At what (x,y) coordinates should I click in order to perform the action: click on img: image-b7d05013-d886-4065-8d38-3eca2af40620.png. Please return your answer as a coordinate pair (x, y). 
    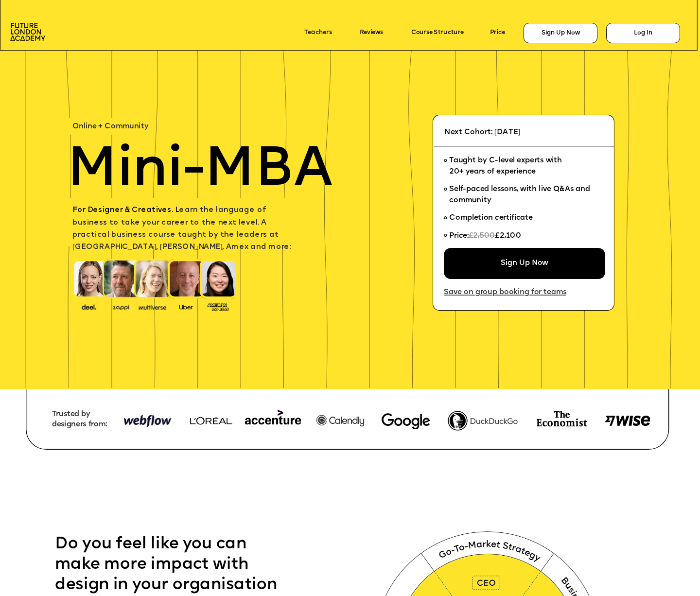
    Looking at the image, I should click on (153, 306).